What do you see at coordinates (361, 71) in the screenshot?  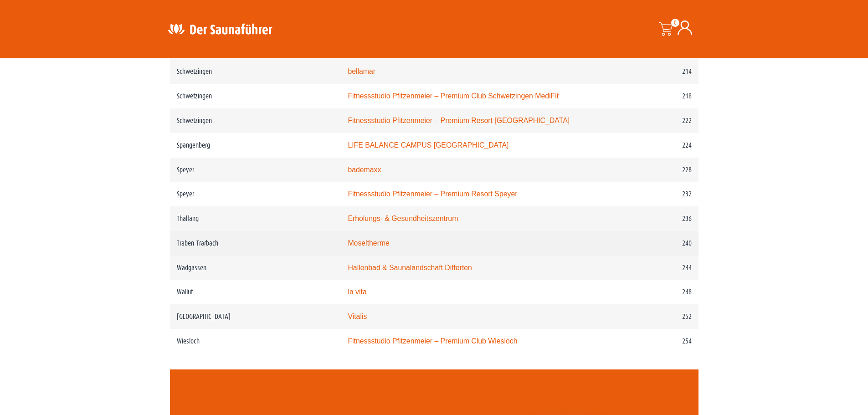 I see `a: bellamar` at bounding box center [361, 71].